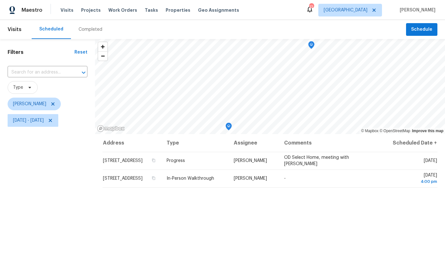 This screenshot has height=271, width=445. Describe the element at coordinates (176, 161) in the screenshot. I see `span: Progress` at that location.